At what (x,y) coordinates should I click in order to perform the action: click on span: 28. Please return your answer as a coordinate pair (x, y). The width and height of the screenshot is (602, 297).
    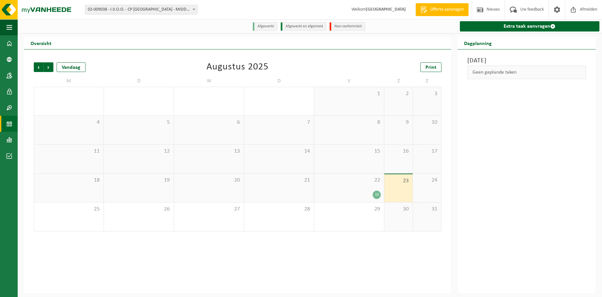
    Looking at the image, I should click on (279, 209).